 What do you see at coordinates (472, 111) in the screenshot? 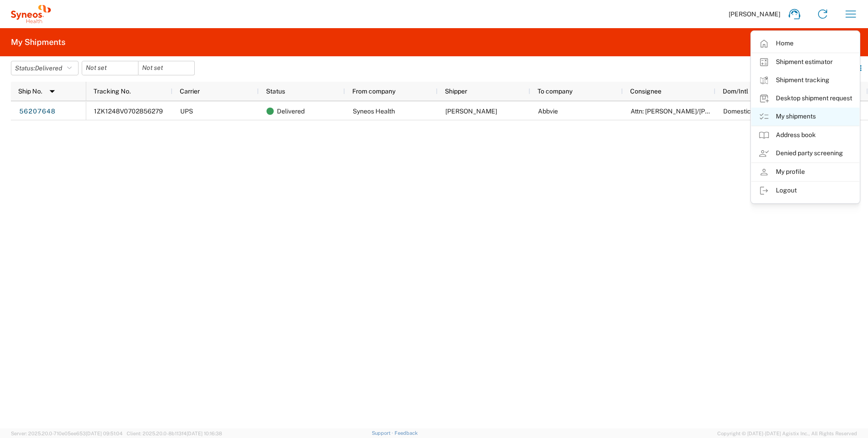
I see `span: Marena Goodwin` at bounding box center [472, 111].